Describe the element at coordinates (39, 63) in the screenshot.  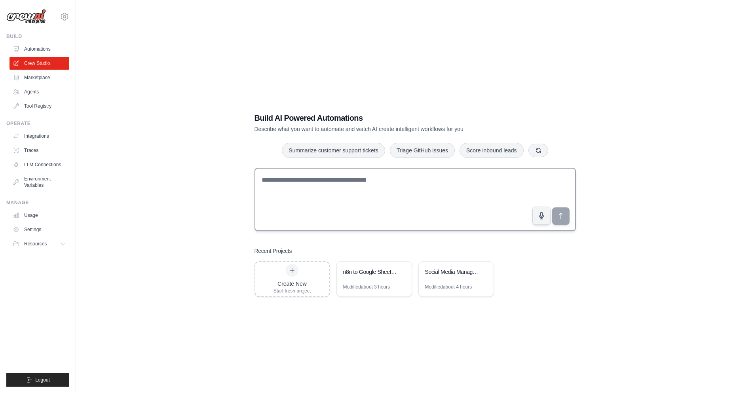
I see `a: Crew Studio` at that location.